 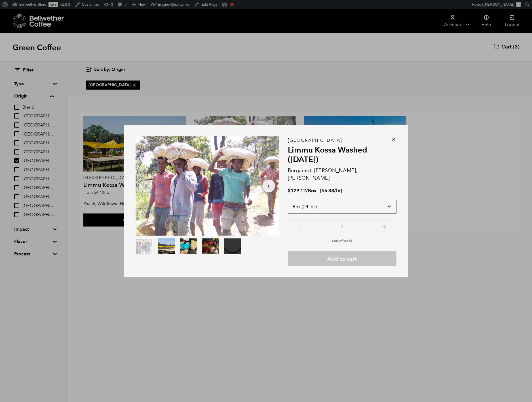 What do you see at coordinates (328, 190) in the screenshot?
I see `bdi: 5.38` at bounding box center [328, 190].